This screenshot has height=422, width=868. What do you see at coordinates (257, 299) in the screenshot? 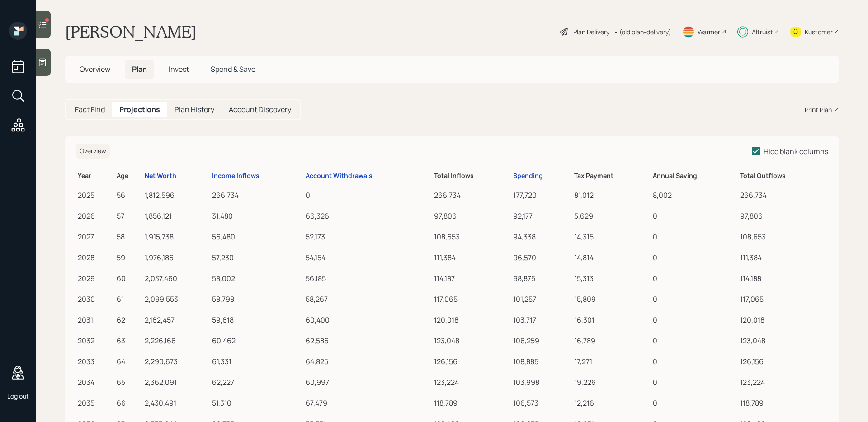
I see `div: 58,798` at bounding box center [257, 299].